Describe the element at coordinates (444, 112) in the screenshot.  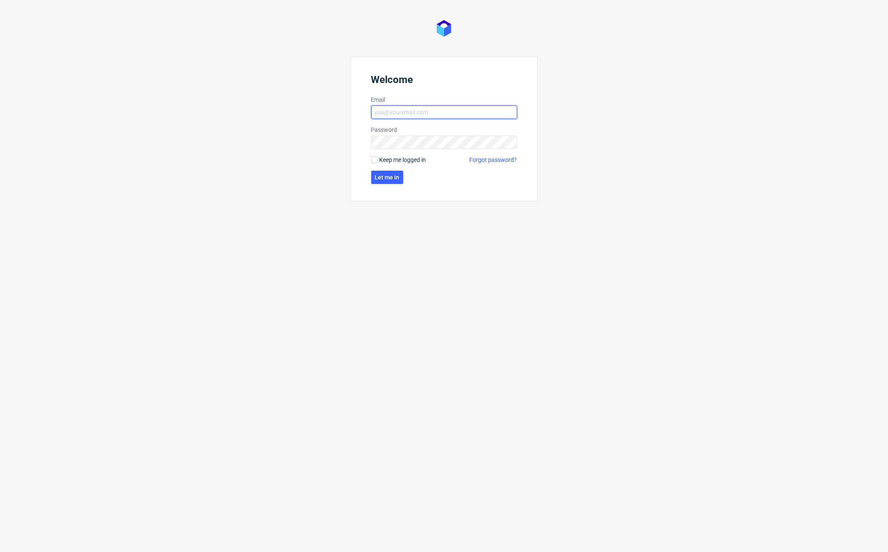
I see `input: you@youremail.com` at that location.